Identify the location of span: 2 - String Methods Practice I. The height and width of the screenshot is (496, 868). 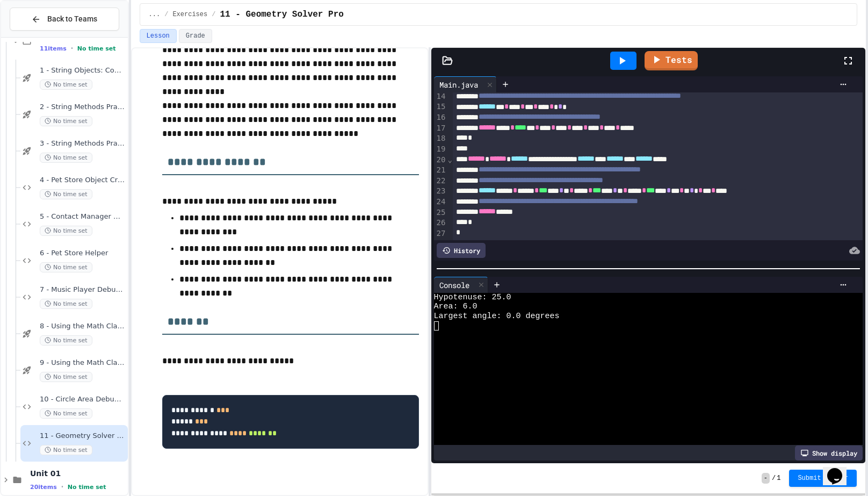
(83, 107).